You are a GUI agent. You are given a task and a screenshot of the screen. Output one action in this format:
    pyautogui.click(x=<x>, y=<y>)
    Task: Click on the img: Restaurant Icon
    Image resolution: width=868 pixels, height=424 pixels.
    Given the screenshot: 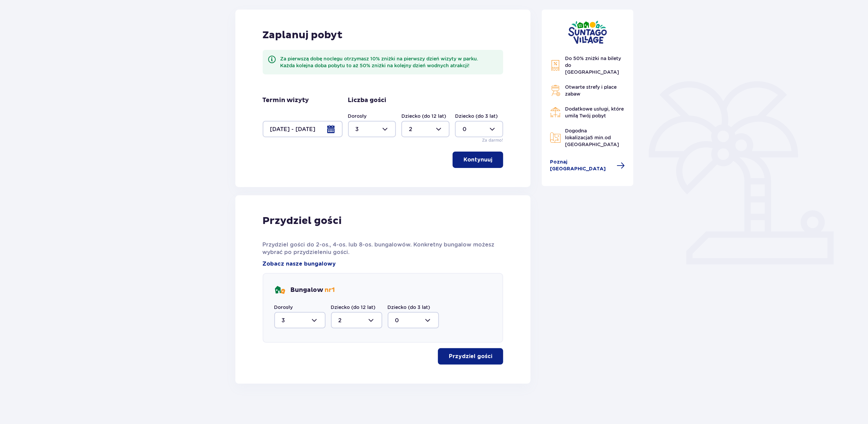 What is the action you would take?
    pyautogui.click(x=555, y=112)
    